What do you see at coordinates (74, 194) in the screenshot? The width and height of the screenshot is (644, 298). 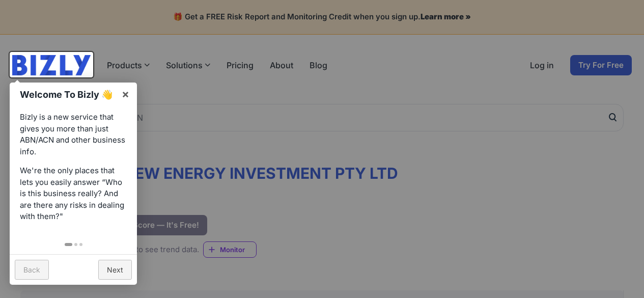 I see `p: We're the only places that lets you easily answer “Who is this business really? And are there any...` at bounding box center [74, 194].